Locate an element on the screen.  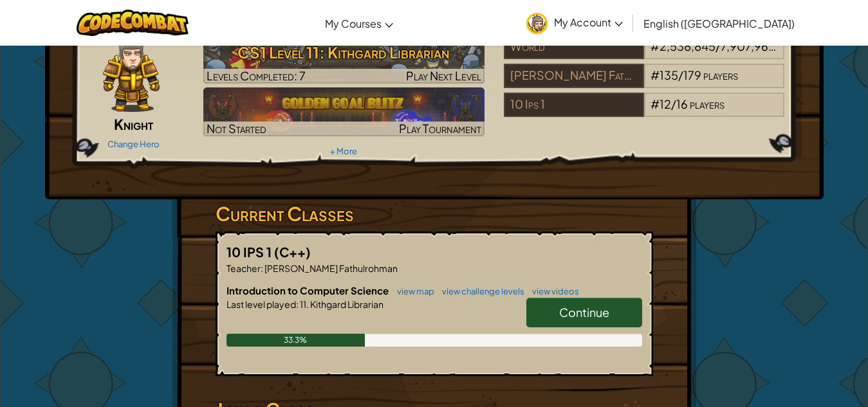
h3: CS1 Level 11: Kithgard Librarian is located at coordinates (344, 52).